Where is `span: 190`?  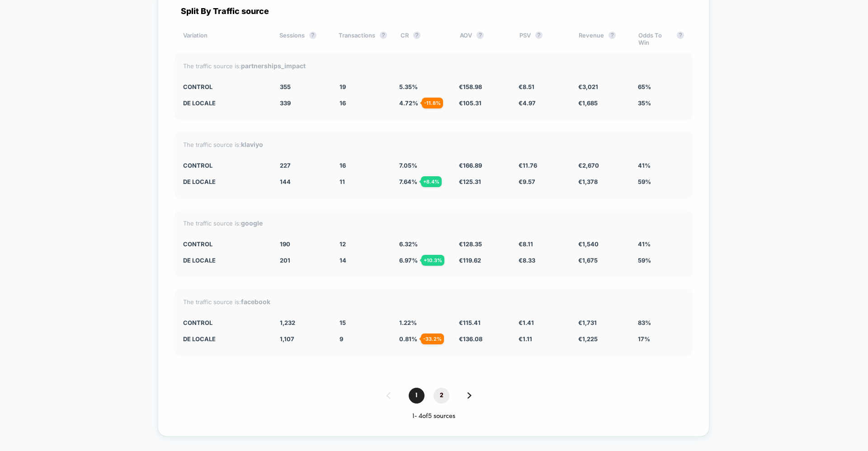
span: 190 is located at coordinates (285, 244).